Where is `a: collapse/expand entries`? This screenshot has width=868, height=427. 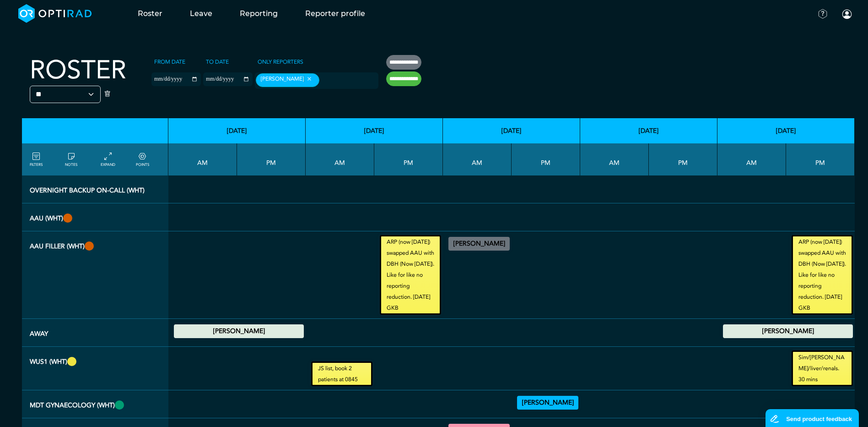 a: collapse/expand entries is located at coordinates (108, 159).